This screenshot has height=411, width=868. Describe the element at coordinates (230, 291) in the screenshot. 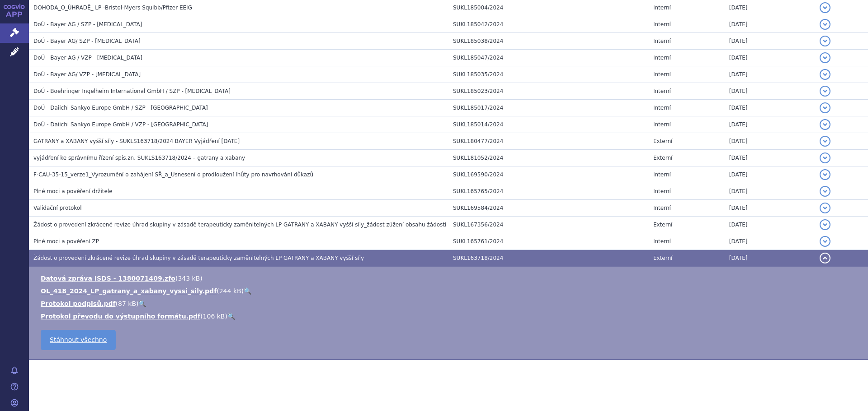

I see `span: 244 kB` at that location.